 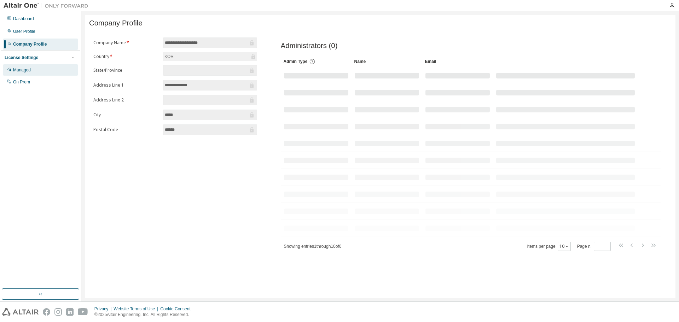 What do you see at coordinates (594, 247) in the screenshot?
I see `span: Page n.` at bounding box center [594, 247].